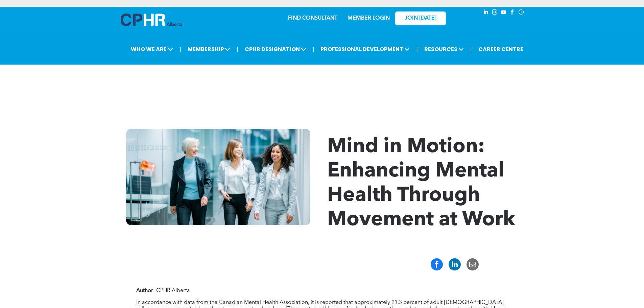 This screenshot has height=308, width=644. Describe the element at coordinates (322, 291) in the screenshot. I see `p: : CPHR Alberta` at that location.